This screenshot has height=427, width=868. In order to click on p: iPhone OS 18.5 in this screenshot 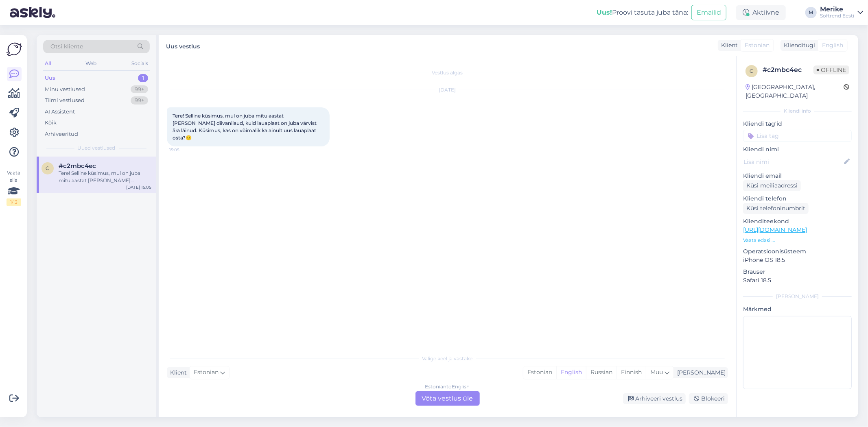, I will do `click(798, 260)`.